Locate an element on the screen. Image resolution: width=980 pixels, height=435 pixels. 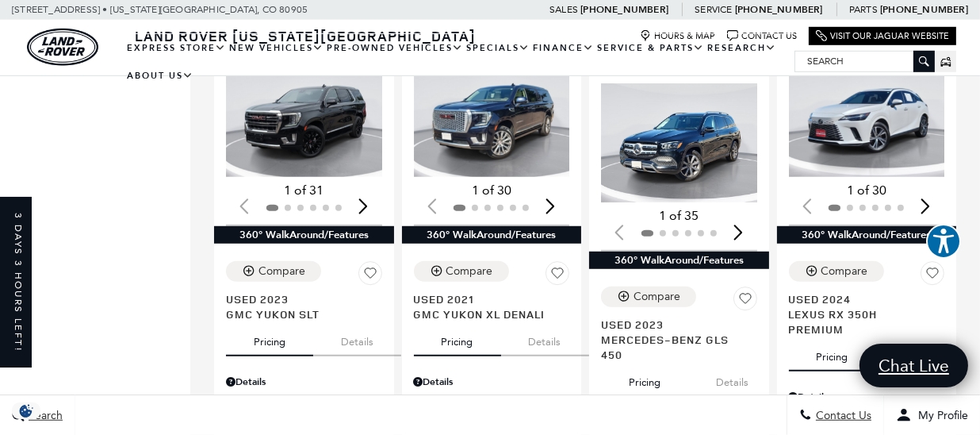
a: Visit Our Jaguar Website is located at coordinates (882, 36).